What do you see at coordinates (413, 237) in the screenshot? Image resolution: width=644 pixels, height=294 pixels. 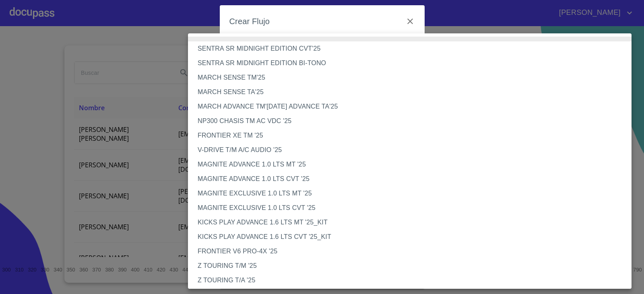 I see `li: KICKS PLAY ADVANCE 1.6 LTS CVT '25_KIT` at bounding box center [413, 237].